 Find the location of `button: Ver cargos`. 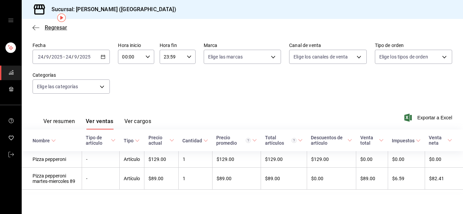

button: Ver cargos is located at coordinates (138, 124).